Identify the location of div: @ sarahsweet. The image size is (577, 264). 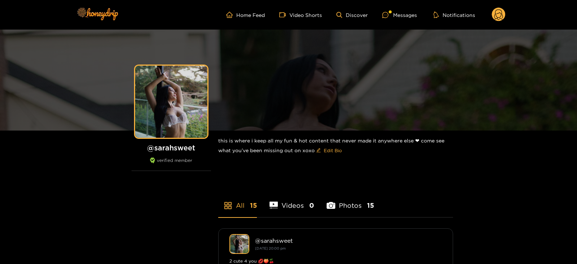
(348, 241).